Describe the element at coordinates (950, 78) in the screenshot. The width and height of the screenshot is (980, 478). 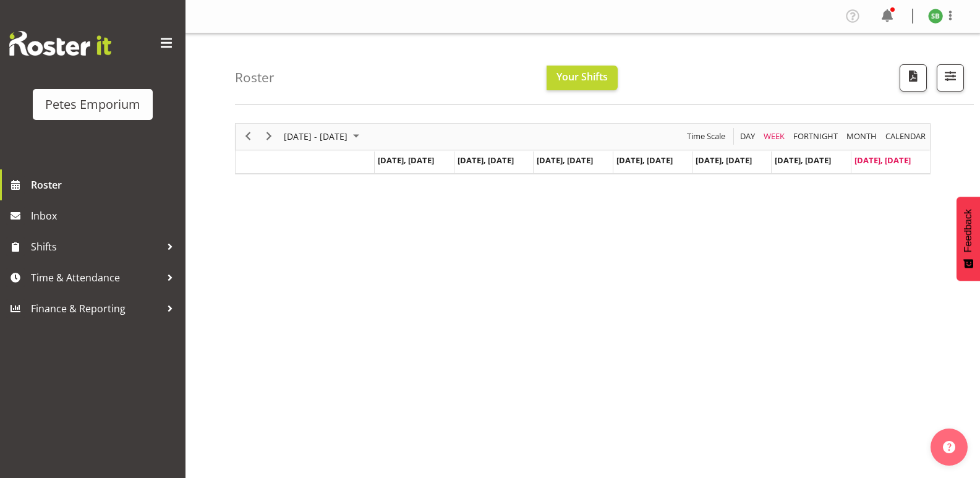
I see `button: Filter Shifts` at that location.